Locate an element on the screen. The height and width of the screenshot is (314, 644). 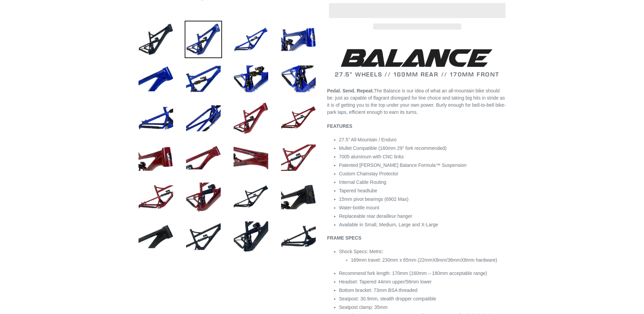
span: Seatpost clamp: 35mm is located at coordinates (363, 307).